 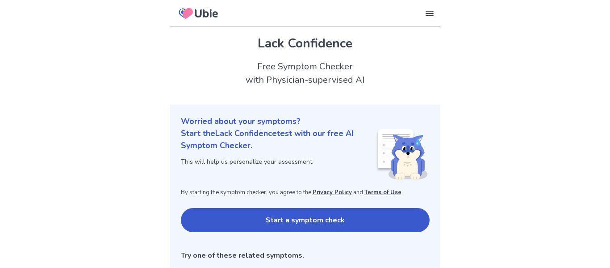 What do you see at coordinates (332, 192) in the screenshot?
I see `a: Privacy Policy` at bounding box center [332, 192].